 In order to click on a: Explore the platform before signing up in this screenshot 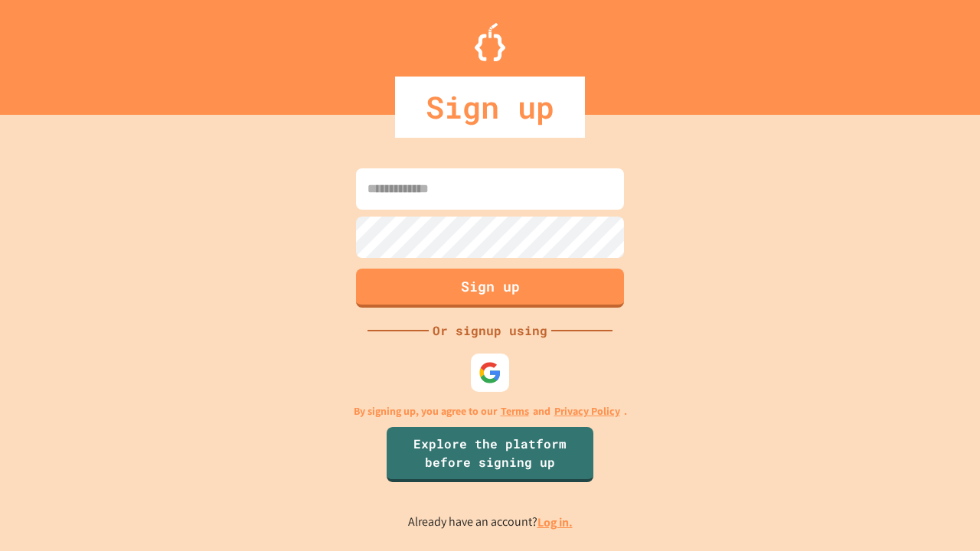, I will do `click(490, 455)`.